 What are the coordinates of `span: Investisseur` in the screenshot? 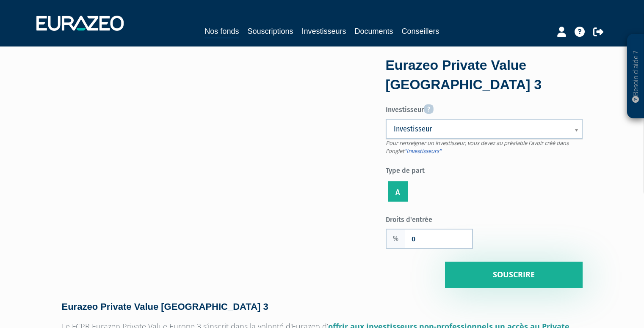 It's located at (478, 129).